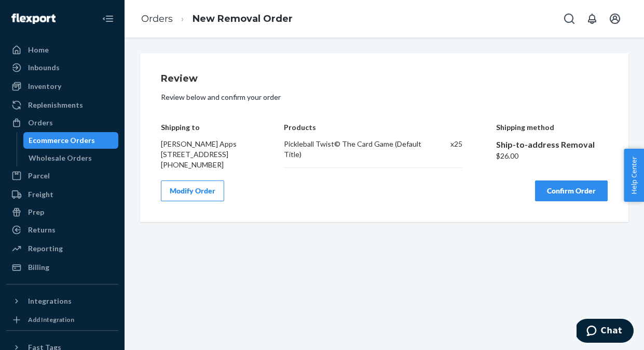  What do you see at coordinates (44, 67) in the screenshot?
I see `div: Inbounds` at bounding box center [44, 67].